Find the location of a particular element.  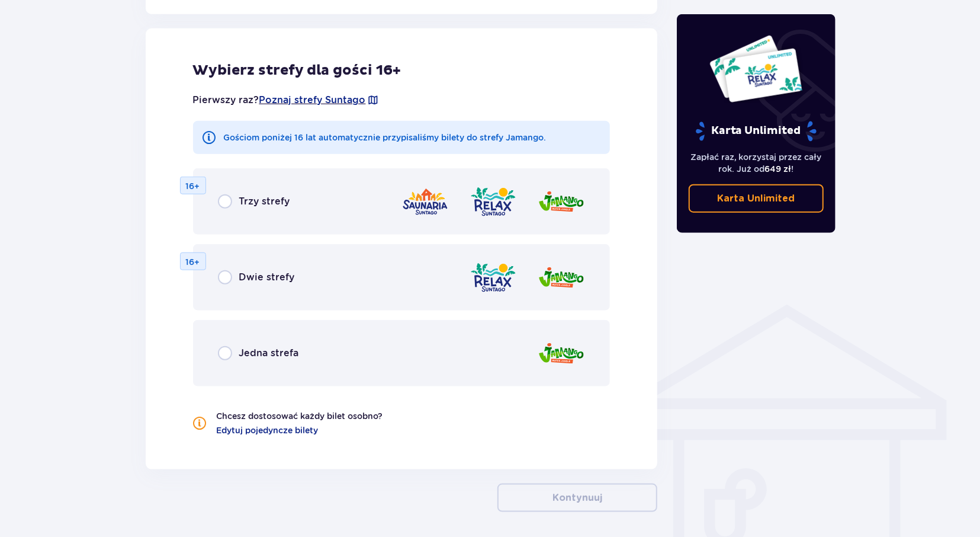

a: Poznaj strefy Suntago is located at coordinates (313, 100).